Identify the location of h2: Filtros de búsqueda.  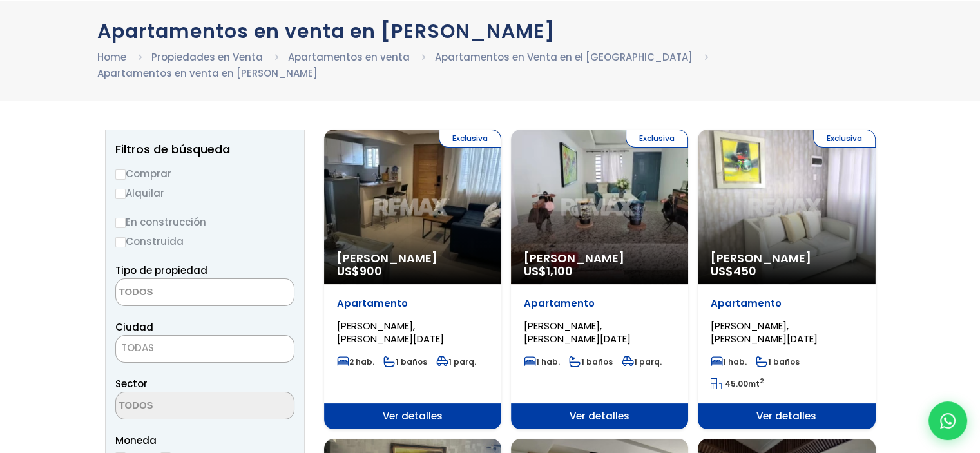
(205, 149).